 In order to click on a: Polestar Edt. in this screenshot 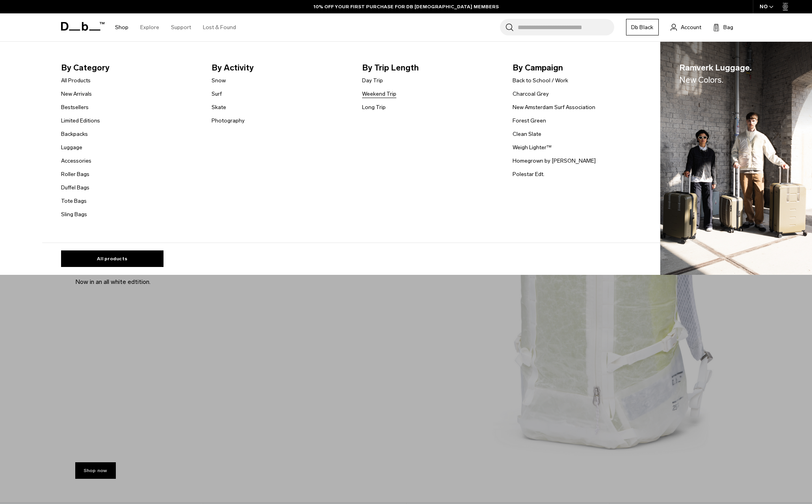, I will do `click(528, 174)`.